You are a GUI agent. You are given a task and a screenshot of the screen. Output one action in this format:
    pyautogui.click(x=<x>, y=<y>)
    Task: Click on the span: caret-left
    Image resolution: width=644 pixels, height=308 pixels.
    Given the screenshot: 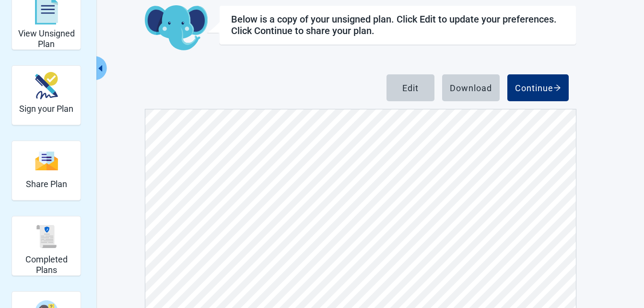 What is the action you would take?
    pyautogui.click(x=100, y=68)
    